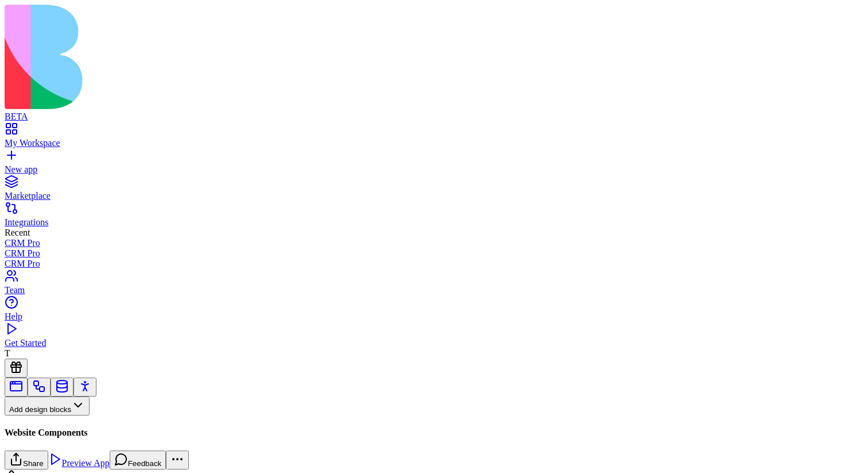 Image resolution: width=868 pixels, height=473 pixels. Describe the element at coordinates (26, 460) in the screenshot. I see `button: Share` at that location.